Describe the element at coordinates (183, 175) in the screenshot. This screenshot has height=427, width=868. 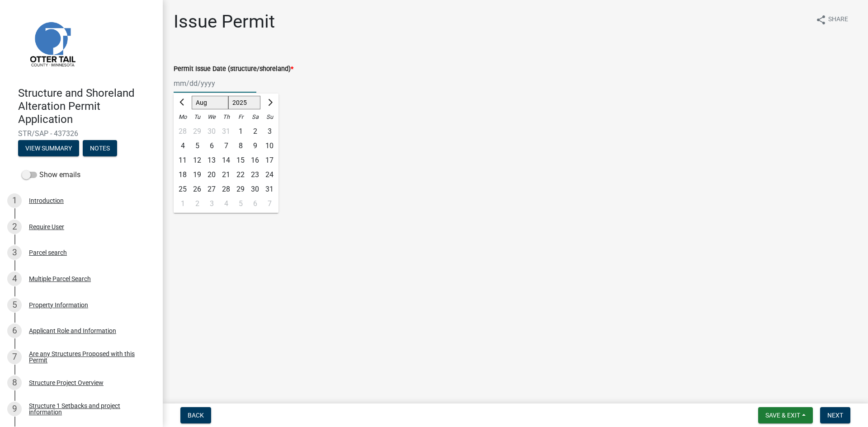
I see `div: 18` at that location.